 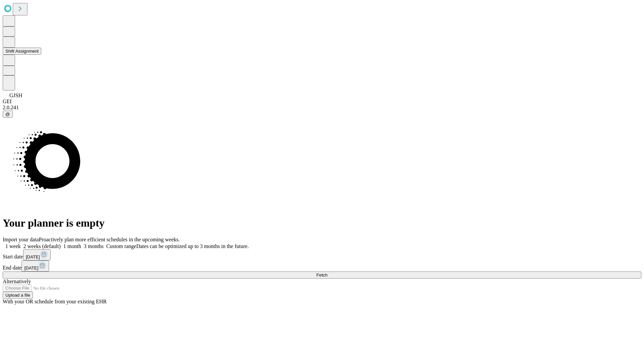 I want to click on button: Shift Assignment, so click(x=22, y=51).